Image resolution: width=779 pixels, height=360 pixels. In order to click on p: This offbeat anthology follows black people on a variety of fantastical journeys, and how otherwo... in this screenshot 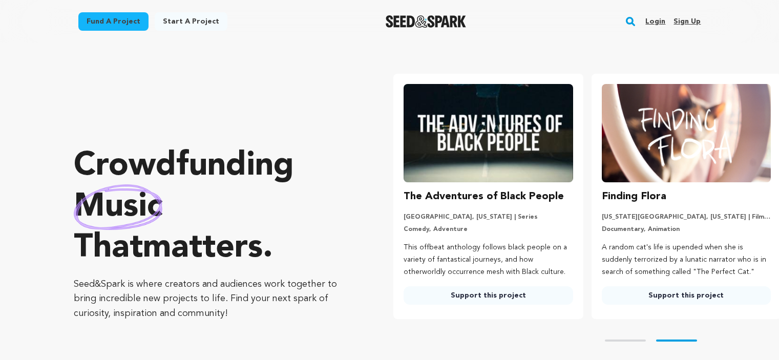, I will do `click(488, 260)`.